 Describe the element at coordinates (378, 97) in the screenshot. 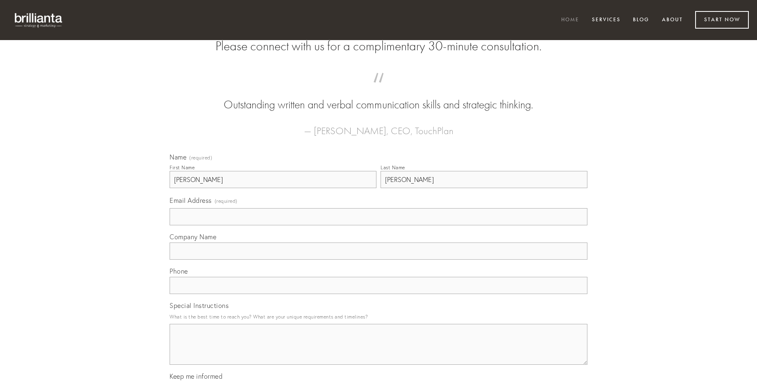

I see `blockquote: Outstanding written and verbal communication skills and strategic thinking.` at that location.